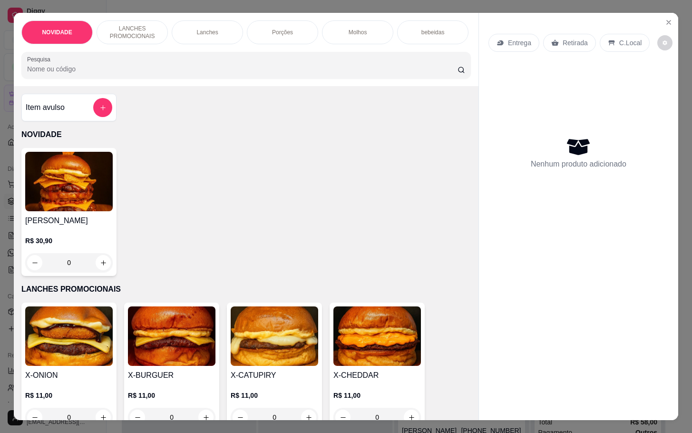 The image size is (692, 433). What do you see at coordinates (358, 32) in the screenshot?
I see `p: Molhos` at bounding box center [358, 32].